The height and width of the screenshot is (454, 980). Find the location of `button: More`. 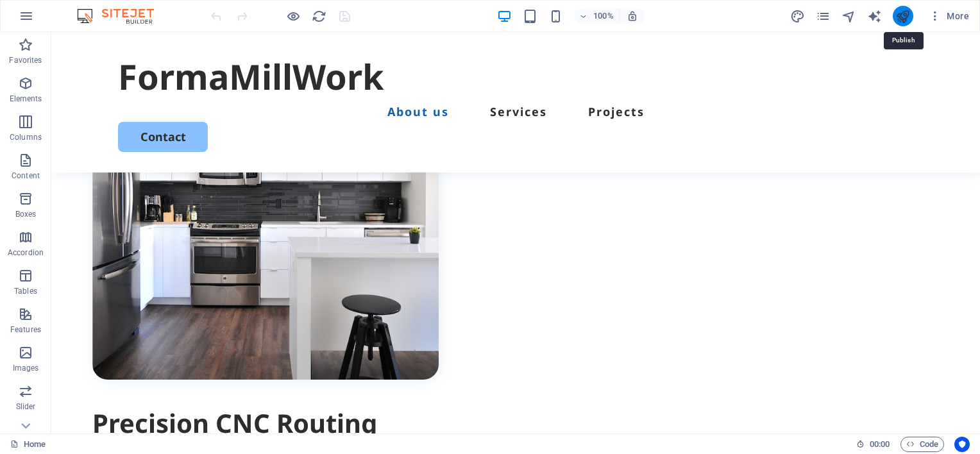

button: More is located at coordinates (948, 16).